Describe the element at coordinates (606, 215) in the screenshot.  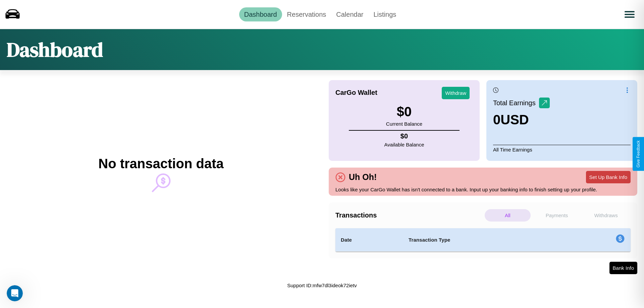
I see `p: Withdraws` at that location.